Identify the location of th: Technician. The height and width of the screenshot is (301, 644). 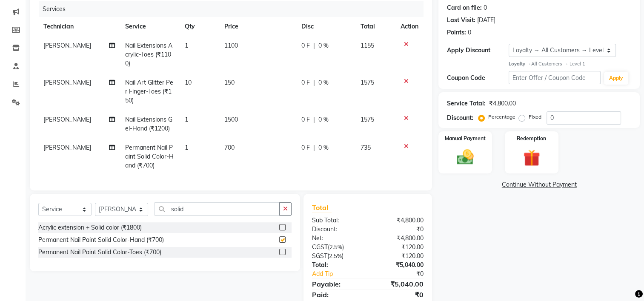
(79, 26).